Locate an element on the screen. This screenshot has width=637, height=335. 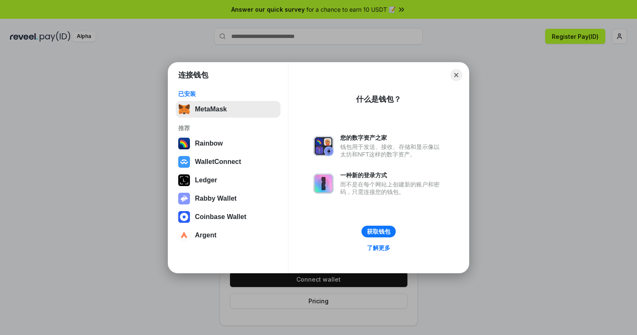
button: 获取钱包 is located at coordinates (379, 232).